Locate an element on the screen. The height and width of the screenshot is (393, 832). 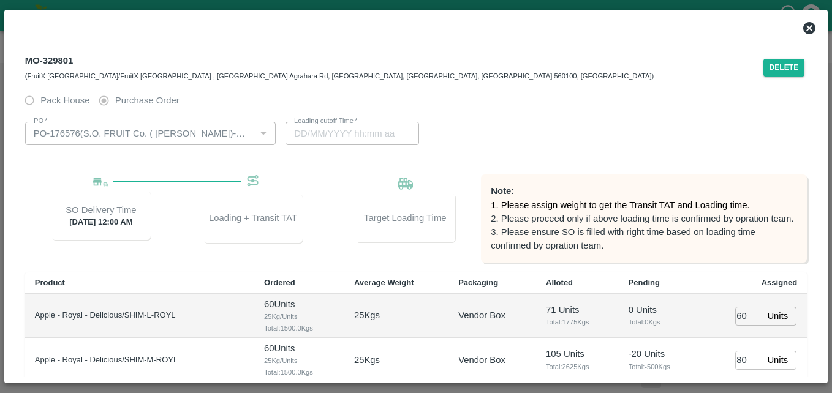
td: Apple - Royal - Delicious / SHIM-L-ROYL is located at coordinates (140, 316).